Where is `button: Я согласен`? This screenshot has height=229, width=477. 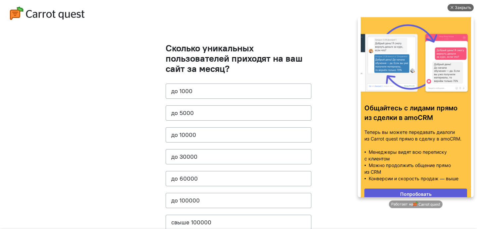 button: Я согласен is located at coordinates (400, 13).